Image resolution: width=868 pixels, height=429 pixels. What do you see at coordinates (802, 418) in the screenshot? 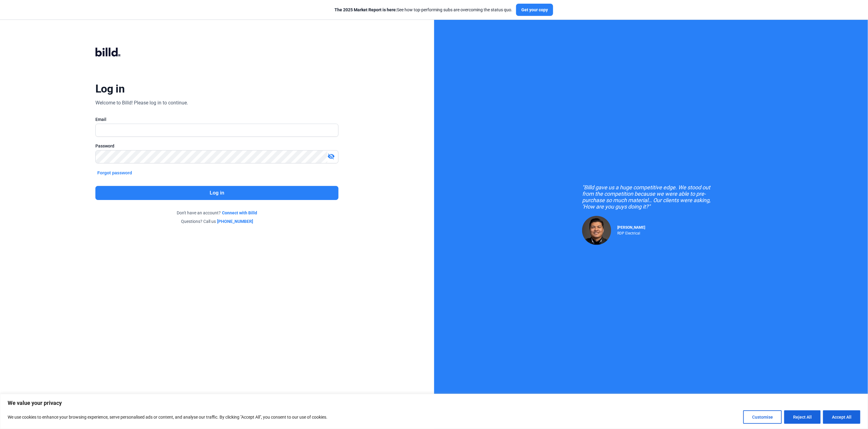
I see `button: Reject All` at bounding box center [802, 418].